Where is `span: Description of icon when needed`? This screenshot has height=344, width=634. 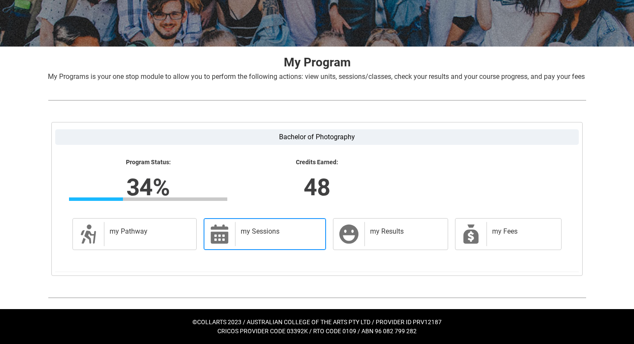
span: Description of icon when needed is located at coordinates (88, 234).